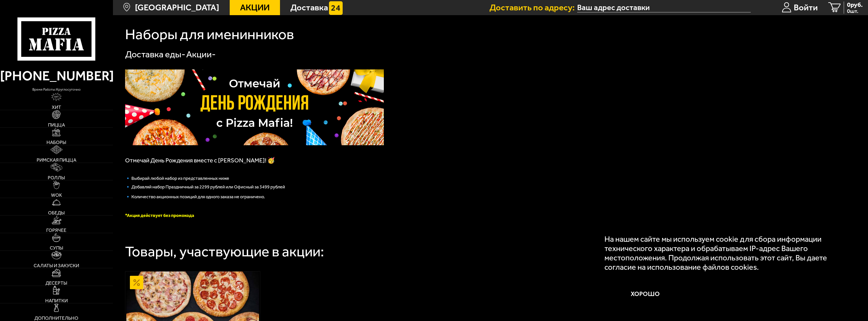 Image resolution: width=868 pixels, height=321 pixels. What do you see at coordinates (336, 8) in the screenshot?
I see `img: 15daf4d41897b9f0e9f617042186c801.svg` at bounding box center [336, 8].